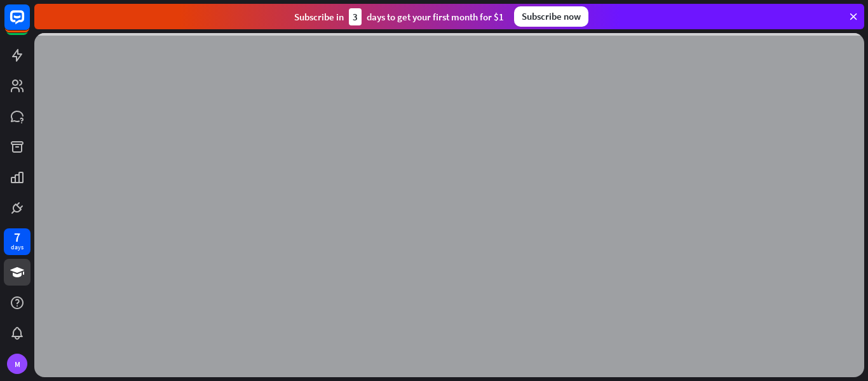  What do you see at coordinates (355, 17) in the screenshot?
I see `div: 3` at bounding box center [355, 17].